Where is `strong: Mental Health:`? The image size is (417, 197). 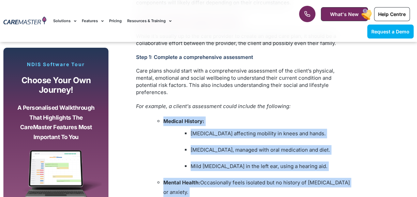 strong: Mental Health: is located at coordinates (182, 183).